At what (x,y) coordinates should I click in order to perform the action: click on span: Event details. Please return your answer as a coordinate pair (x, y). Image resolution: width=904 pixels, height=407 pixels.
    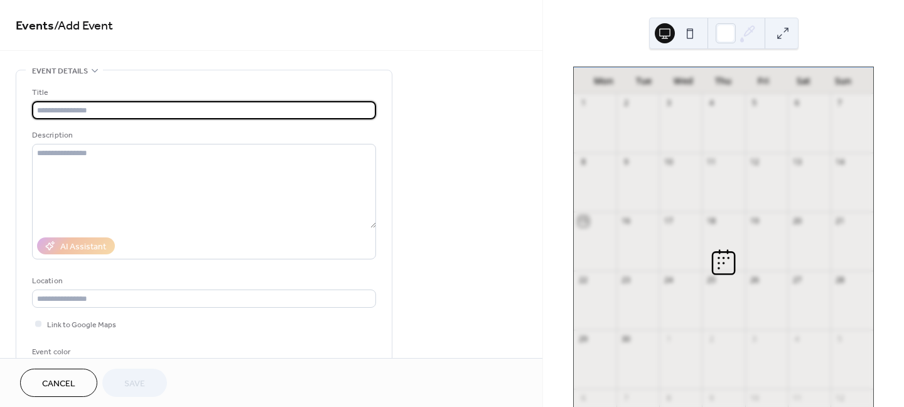
    Looking at the image, I should click on (60, 71).